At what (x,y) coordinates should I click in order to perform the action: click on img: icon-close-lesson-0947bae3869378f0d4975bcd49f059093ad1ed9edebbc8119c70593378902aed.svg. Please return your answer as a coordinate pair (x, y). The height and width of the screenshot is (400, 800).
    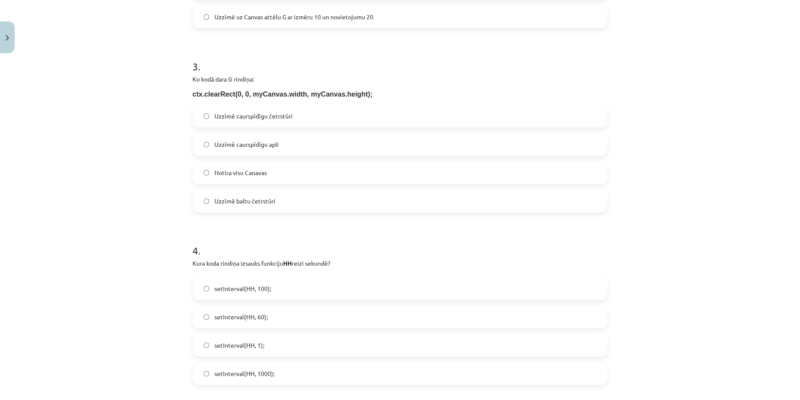
    Looking at the image, I should click on (7, 38).